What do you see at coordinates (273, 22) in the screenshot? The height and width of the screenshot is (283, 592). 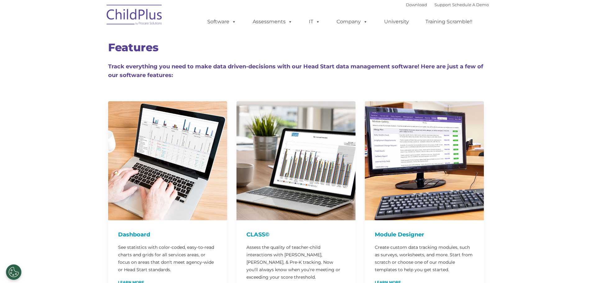 I see `a: Assessments` at bounding box center [273, 22].